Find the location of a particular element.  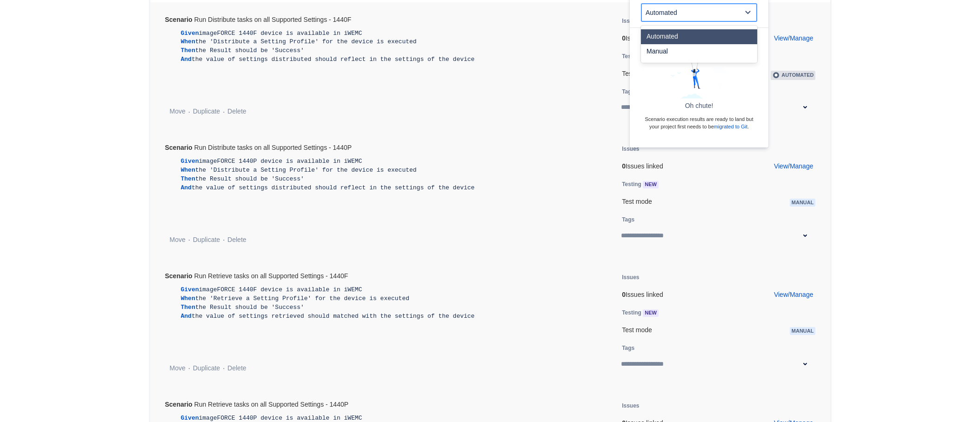

span: Automated is located at coordinates (797, 75).